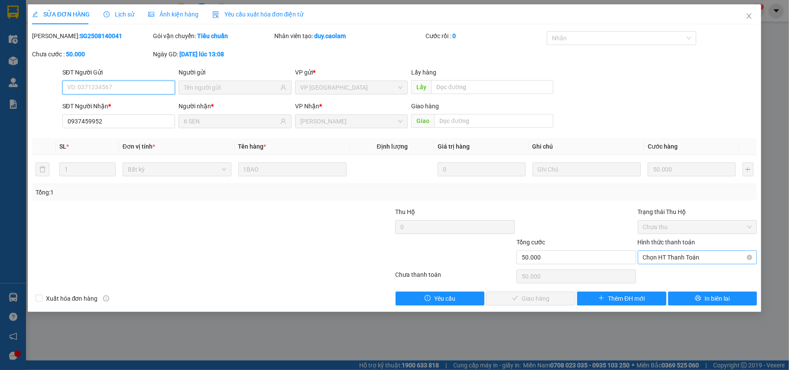 The image size is (789, 370). Describe the element at coordinates (697, 257) in the screenshot. I see `span: Chọn HT Thanh Toán` at that location.